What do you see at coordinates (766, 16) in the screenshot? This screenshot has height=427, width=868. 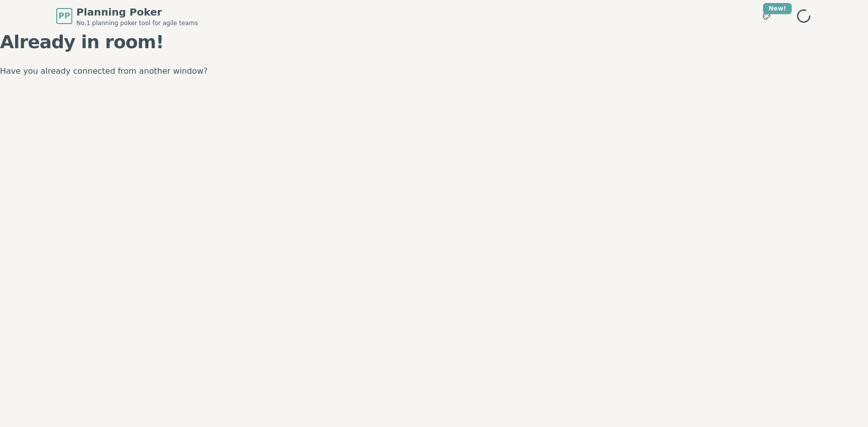 I see `button: New!` at bounding box center [766, 16].